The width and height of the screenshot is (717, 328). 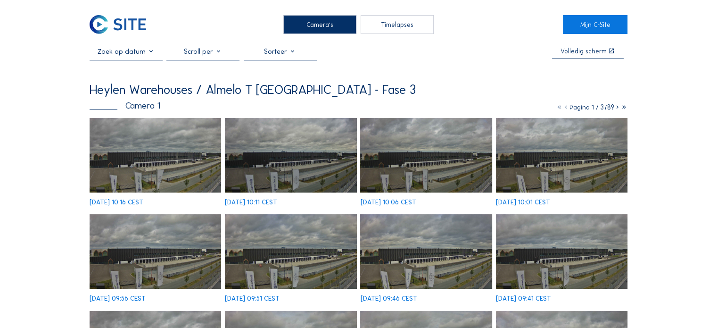 I want to click on input: Zoek op datum 󰅀, so click(x=126, y=51).